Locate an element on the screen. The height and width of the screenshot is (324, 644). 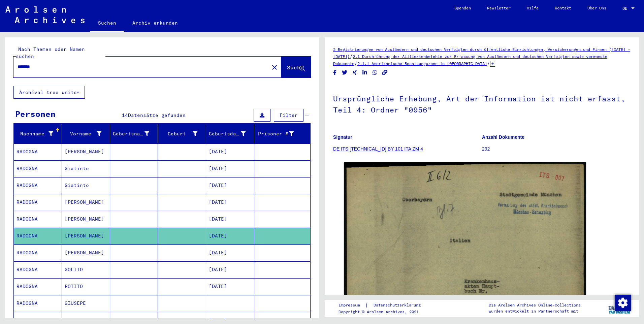
mat-icon: close is located at coordinates (274, 67).